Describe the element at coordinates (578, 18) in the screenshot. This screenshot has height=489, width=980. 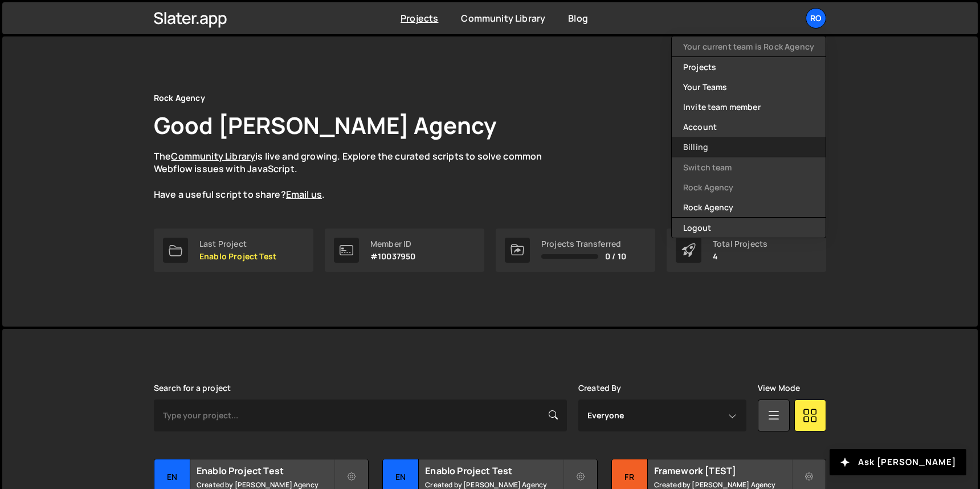
I see `a: Blog` at that location.